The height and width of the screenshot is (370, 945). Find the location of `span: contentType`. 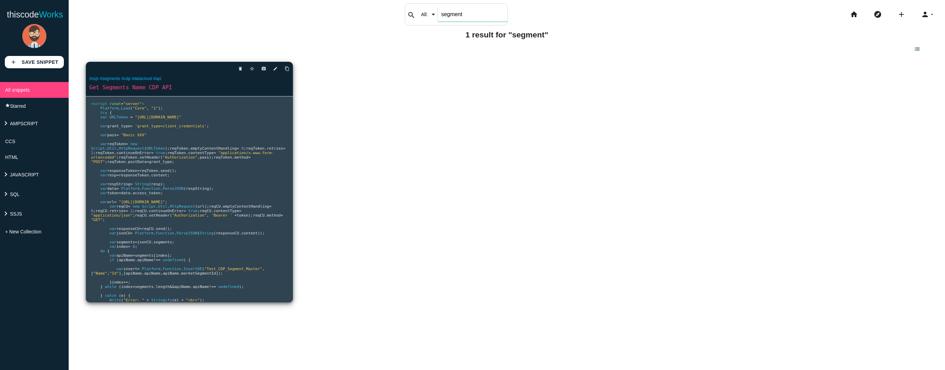

span: contentType is located at coordinates (226, 211).